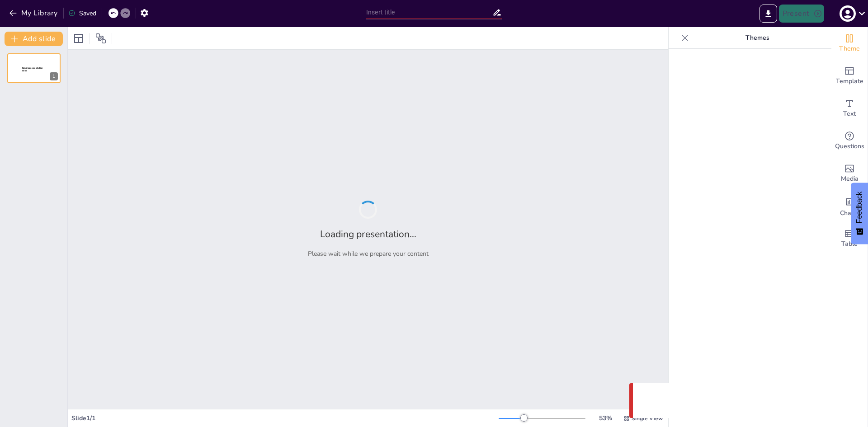 This screenshot has height=427, width=868. What do you see at coordinates (849, 141) in the screenshot?
I see `div: Get real-time input from your audience` at bounding box center [849, 141].